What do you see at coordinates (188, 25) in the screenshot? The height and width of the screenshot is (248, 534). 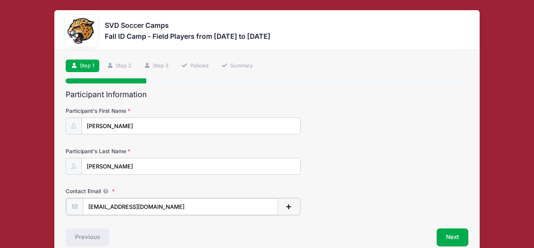 I see `h3: SVD Soccer Camps` at bounding box center [188, 25].